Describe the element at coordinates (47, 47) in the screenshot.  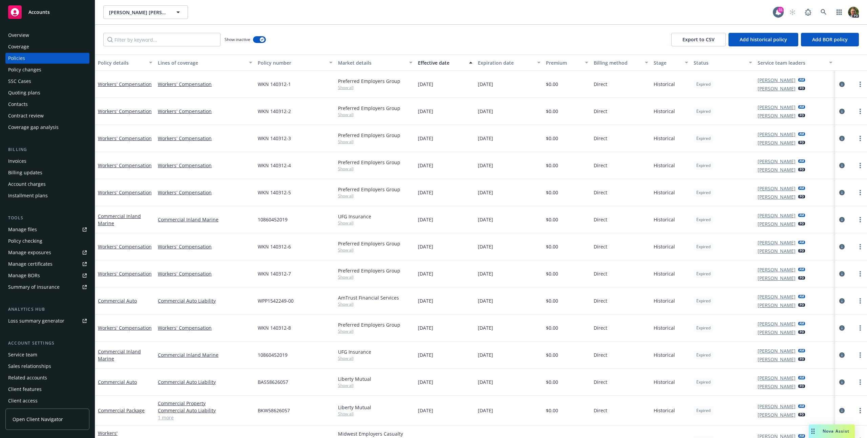
I see `a: Coverage` at that location.